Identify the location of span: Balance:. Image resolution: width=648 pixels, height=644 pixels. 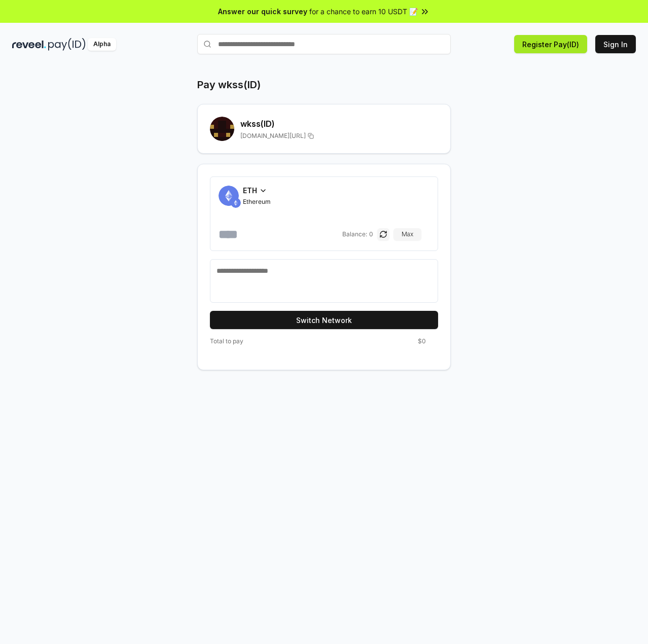
(354, 235).